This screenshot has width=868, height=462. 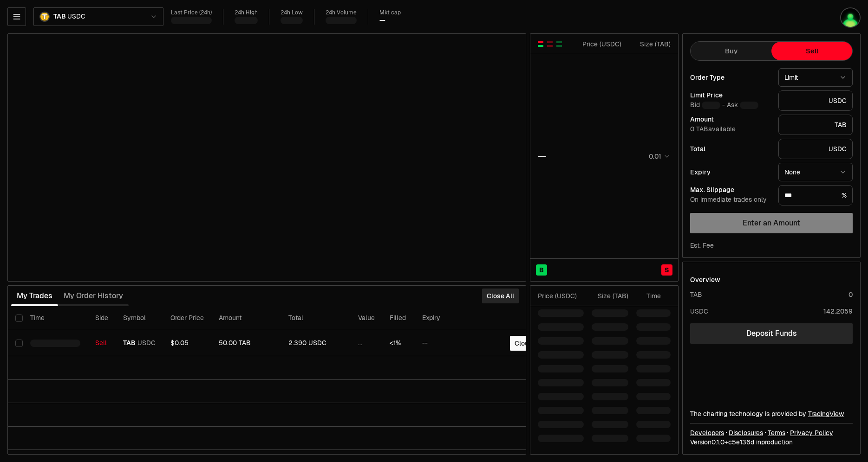 I want to click on div: Limit Price, so click(x=731, y=95).